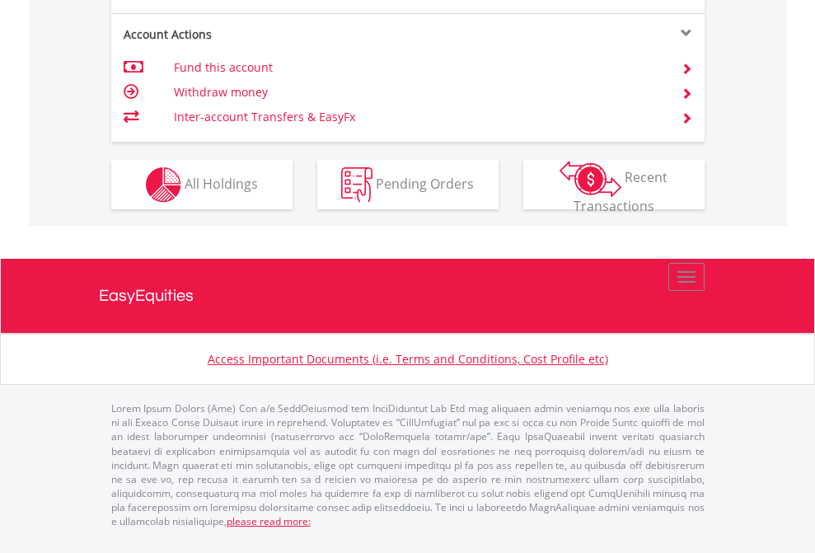 The image size is (815, 553). I want to click on div: Account Actions, so click(260, 35).